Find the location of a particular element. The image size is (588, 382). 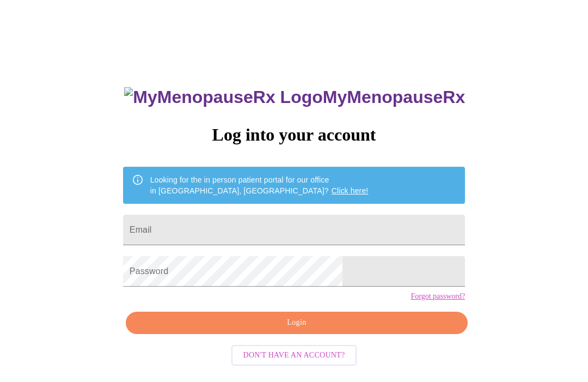

a: Click here! is located at coordinates (350, 191).